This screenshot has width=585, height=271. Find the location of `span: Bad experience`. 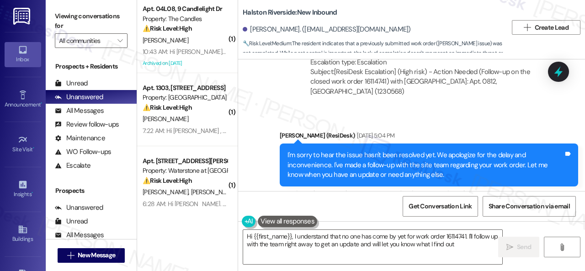

span: Bad experience is located at coordinates (457, 193).